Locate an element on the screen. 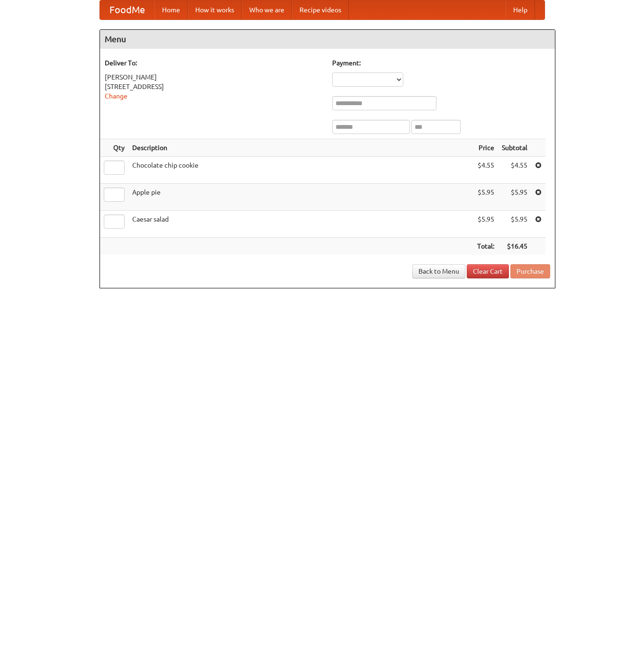  td: Apple pie is located at coordinates (301, 197).